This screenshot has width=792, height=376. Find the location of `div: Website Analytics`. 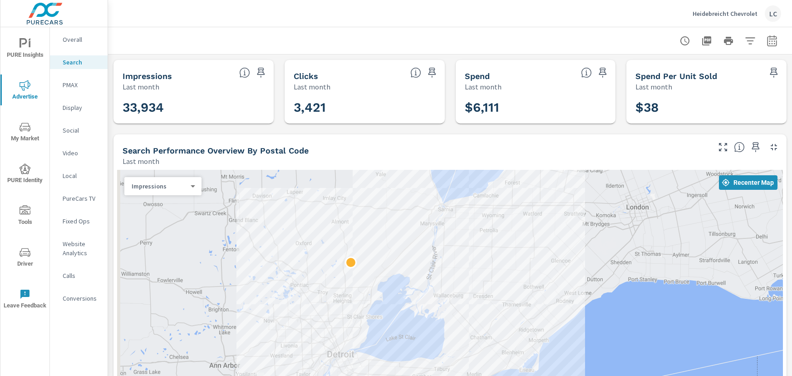

div: Website Analytics is located at coordinates (78, 248).